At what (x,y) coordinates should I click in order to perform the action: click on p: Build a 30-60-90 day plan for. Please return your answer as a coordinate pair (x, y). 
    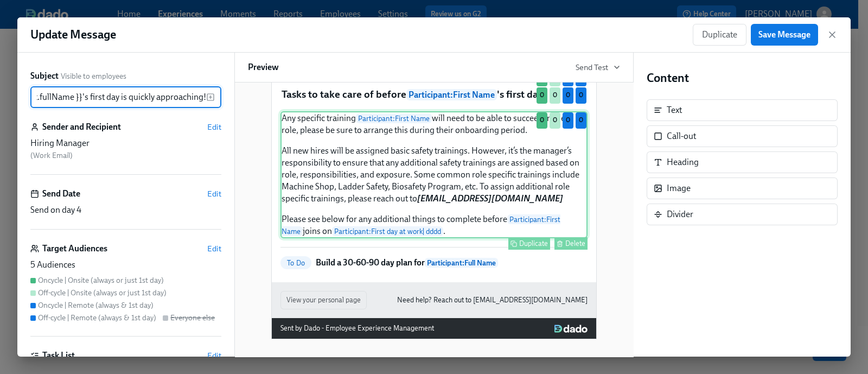
    Looking at the image, I should click on (406, 262).